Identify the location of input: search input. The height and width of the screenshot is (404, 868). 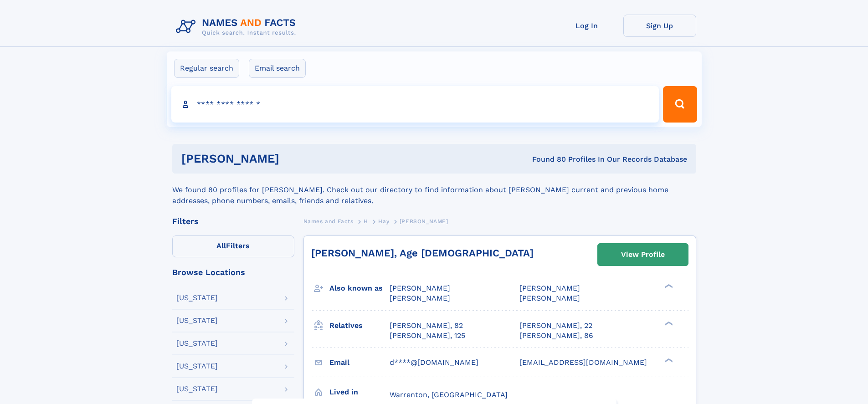
(415, 105).